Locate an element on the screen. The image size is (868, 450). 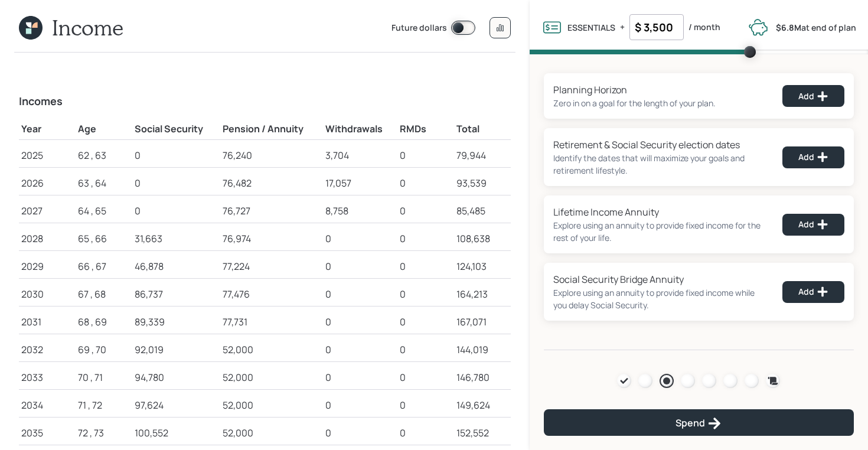
div: Lifetime Income Annuity is located at coordinates (661, 212).